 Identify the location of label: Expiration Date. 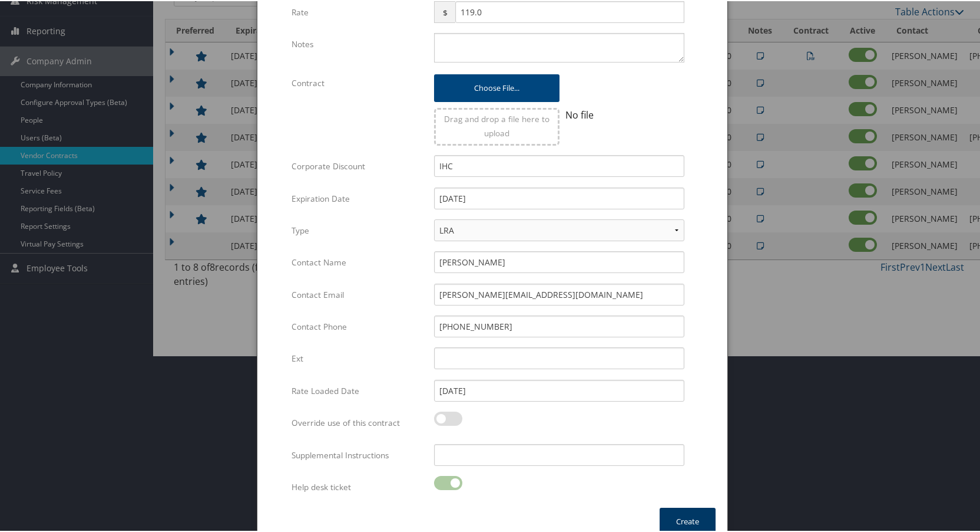
(358, 198).